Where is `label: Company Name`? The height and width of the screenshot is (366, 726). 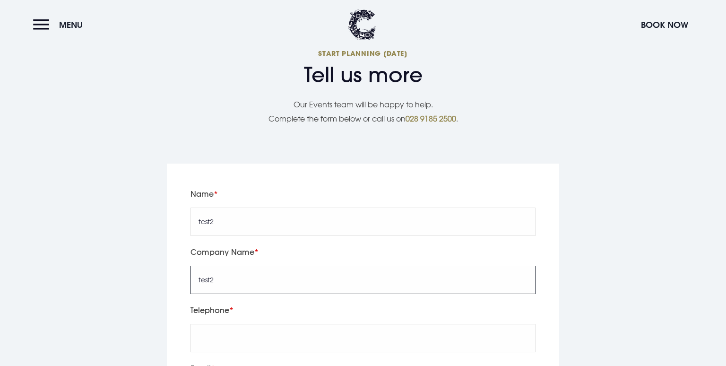 label: Company Name is located at coordinates (363, 252).